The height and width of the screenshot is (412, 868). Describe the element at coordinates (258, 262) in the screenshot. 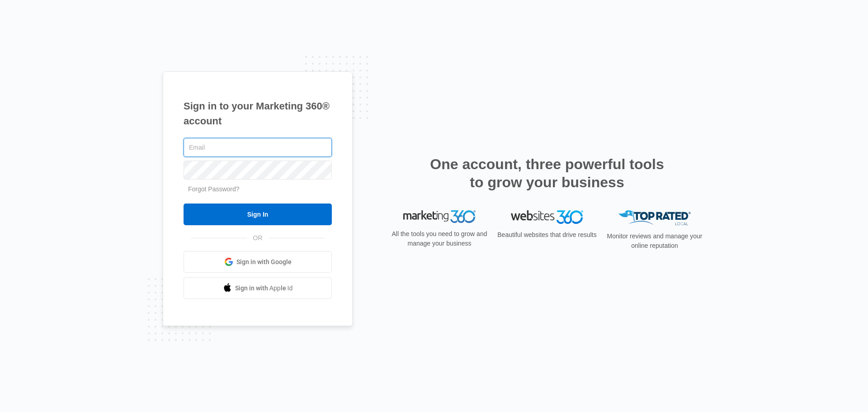

I see `a: Sign in with Google` at that location.